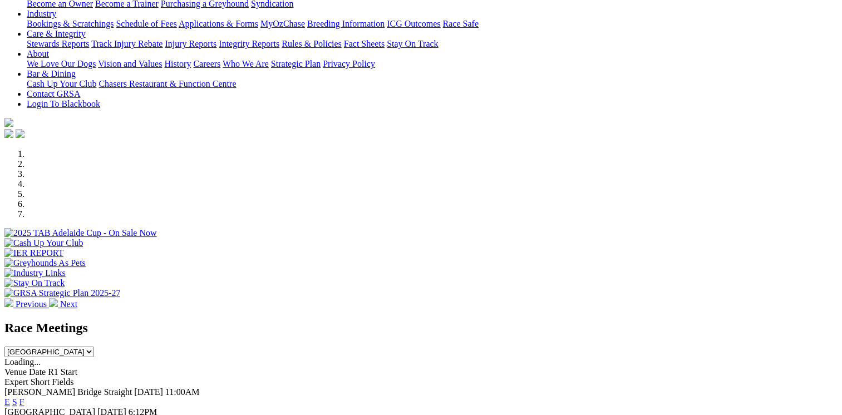 The width and height of the screenshot is (842, 415). I want to click on img: logo-grsa-white.png, so click(9, 122).